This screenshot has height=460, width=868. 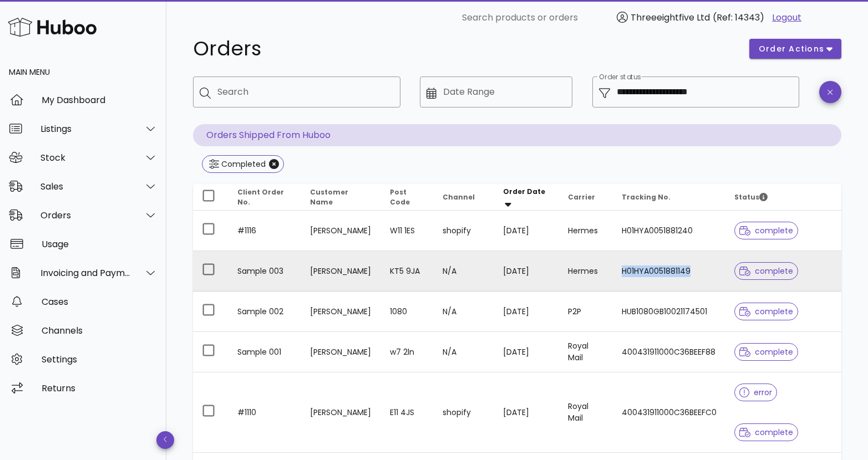 I want to click on button: order actions, so click(x=795, y=49).